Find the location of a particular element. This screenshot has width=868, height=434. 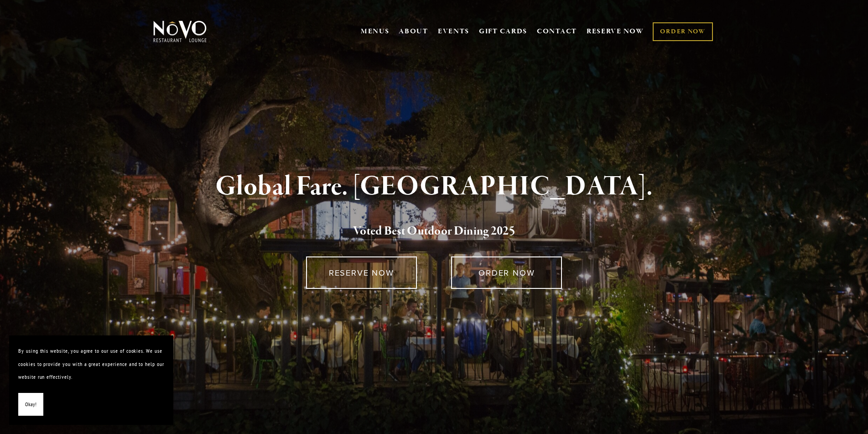

img: Novo Restaurant &amp; Lounge is located at coordinates (179, 31).